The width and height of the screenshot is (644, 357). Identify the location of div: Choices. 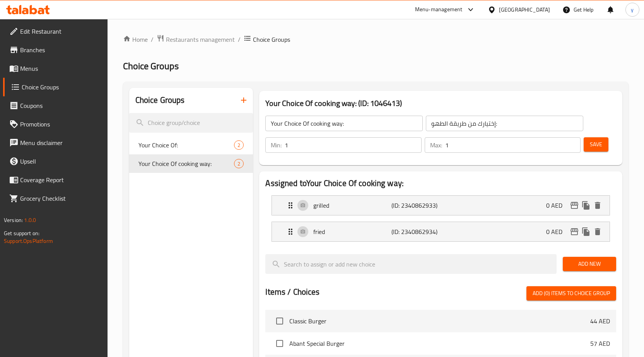
(239, 164).